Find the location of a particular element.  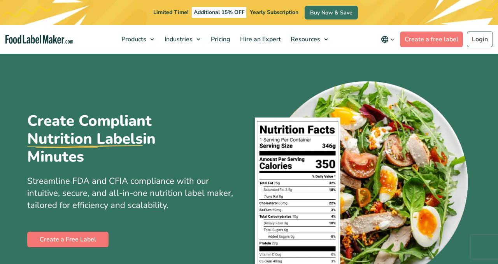

span: Hire an Expert is located at coordinates (259, 39).